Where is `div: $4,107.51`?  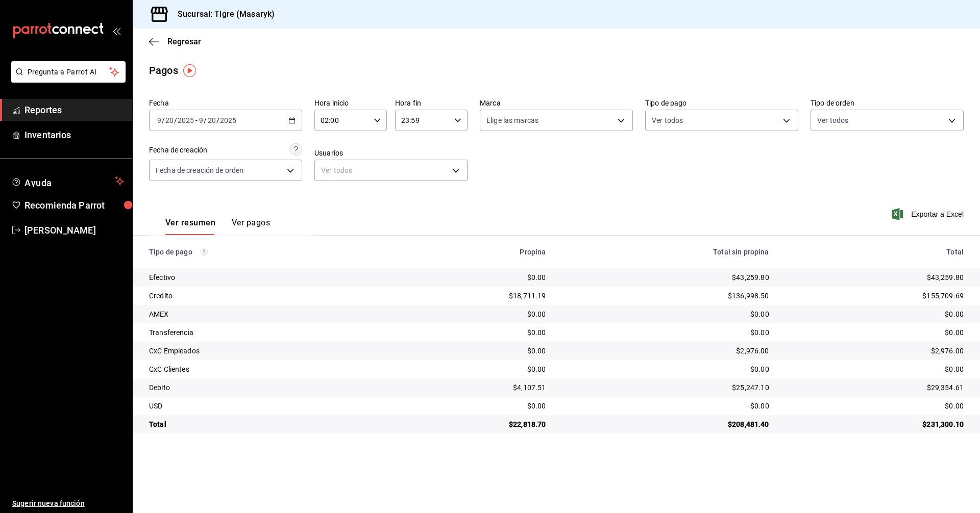
div: $4,107.51 is located at coordinates (472, 387).